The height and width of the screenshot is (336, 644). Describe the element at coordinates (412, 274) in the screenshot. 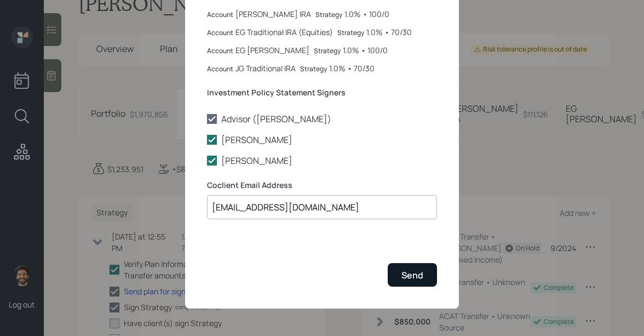

I see `button: Send` at that location.